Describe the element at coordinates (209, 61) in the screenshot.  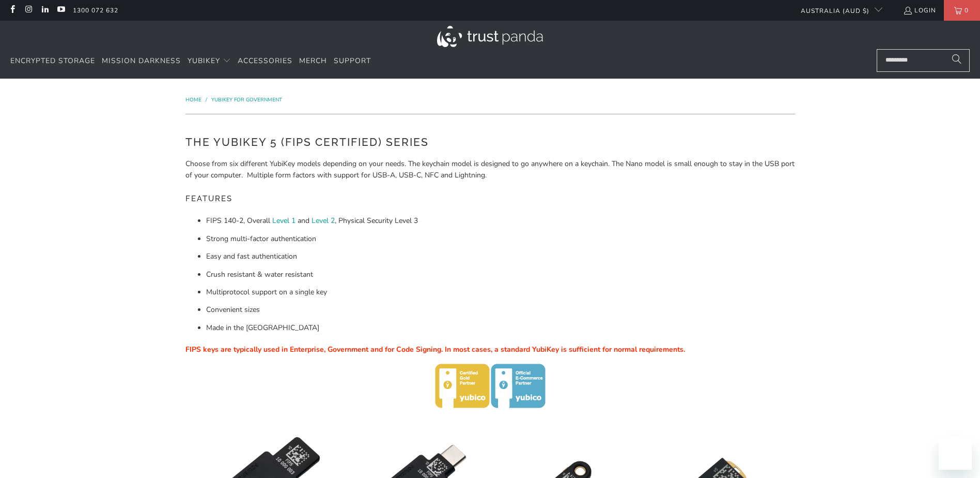
I see `summary: YubiKey` at that location.